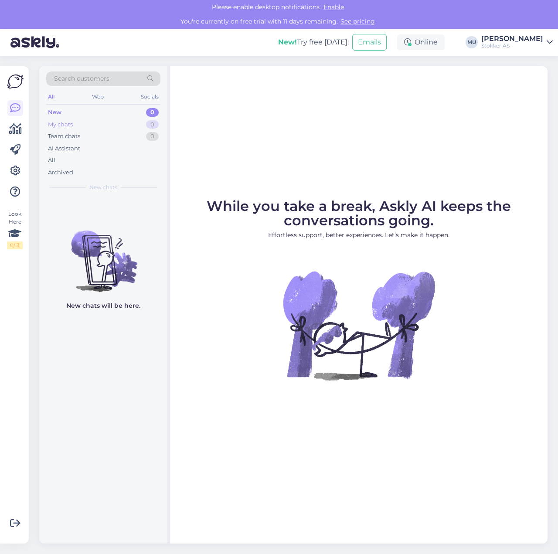  I want to click on div: Archived, so click(61, 173).